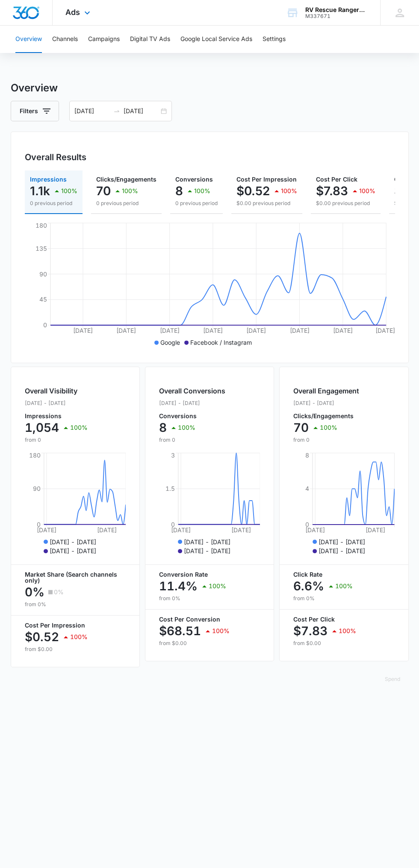 The image size is (419, 868). What do you see at coordinates (170, 488) in the screenshot?
I see `tspan: 1.5` at bounding box center [170, 488].